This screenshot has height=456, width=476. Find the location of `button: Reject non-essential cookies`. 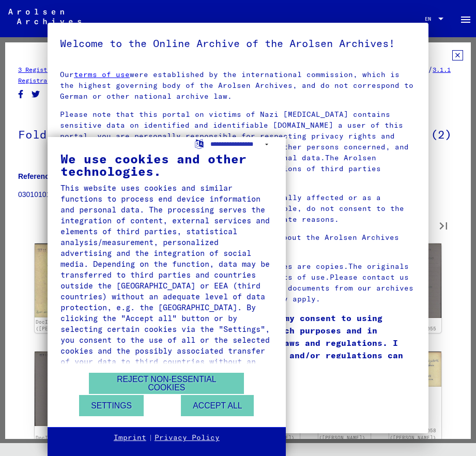

button: Reject non-essential cookies is located at coordinates (166, 383).